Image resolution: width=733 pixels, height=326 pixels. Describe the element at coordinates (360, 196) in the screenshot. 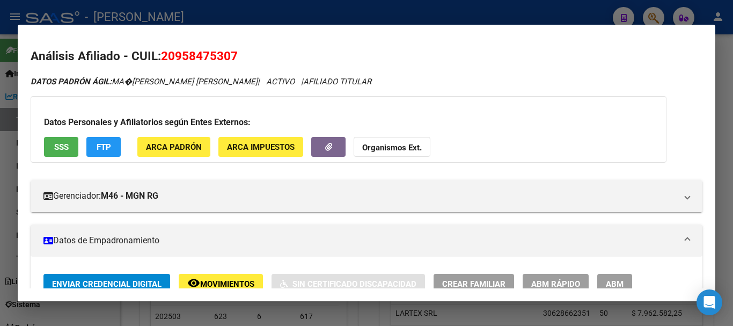

I see `mat-panel-title: Gerenciador:` at that location.